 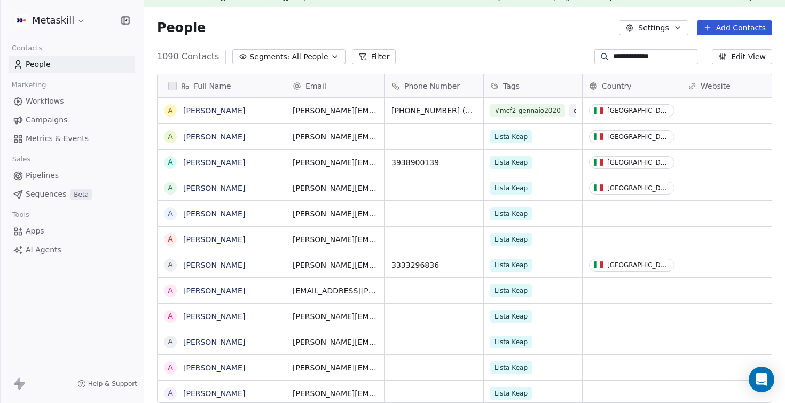 I want to click on span: Marketing, so click(x=29, y=85).